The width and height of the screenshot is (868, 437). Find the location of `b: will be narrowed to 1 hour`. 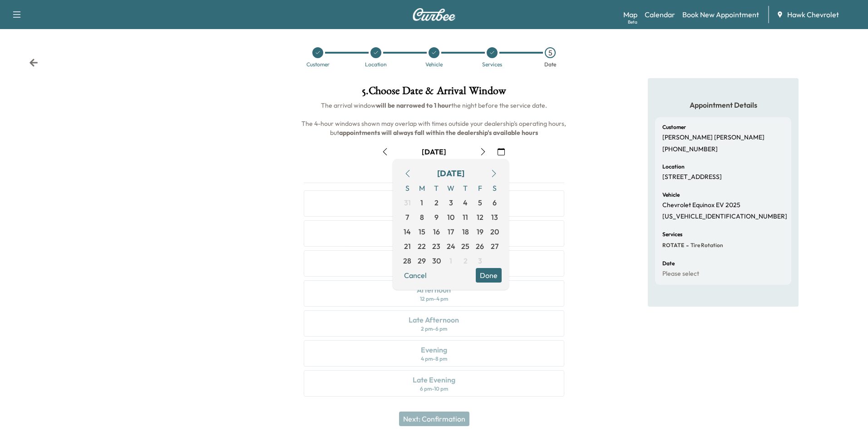

b: will be narrowed to 1 hour is located at coordinates (413, 105).